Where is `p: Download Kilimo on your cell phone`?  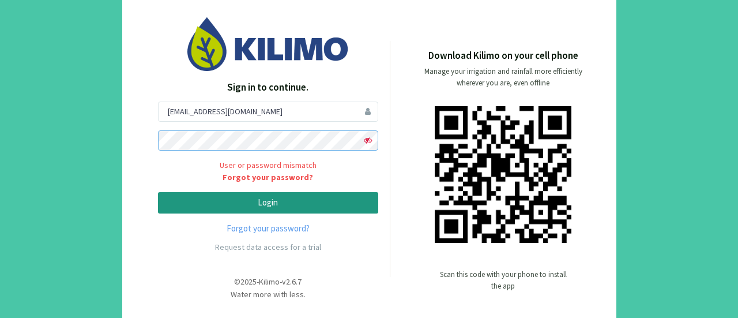
p: Download Kilimo on your cell phone is located at coordinates (503, 56).